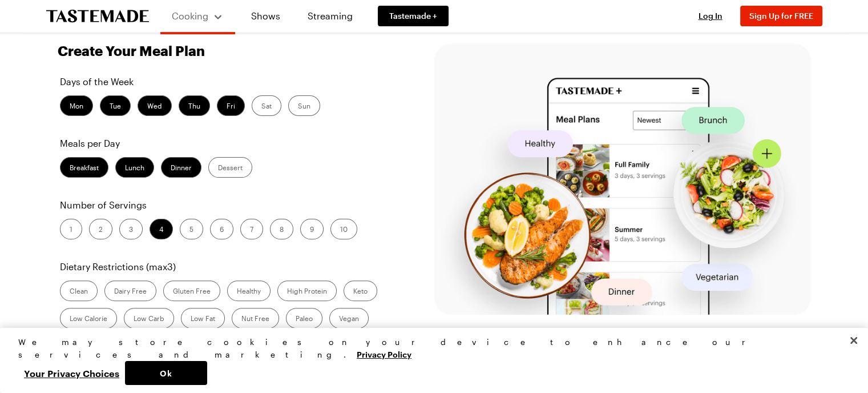 The image size is (868, 393). I want to click on label: Low Carb, so click(149, 317).